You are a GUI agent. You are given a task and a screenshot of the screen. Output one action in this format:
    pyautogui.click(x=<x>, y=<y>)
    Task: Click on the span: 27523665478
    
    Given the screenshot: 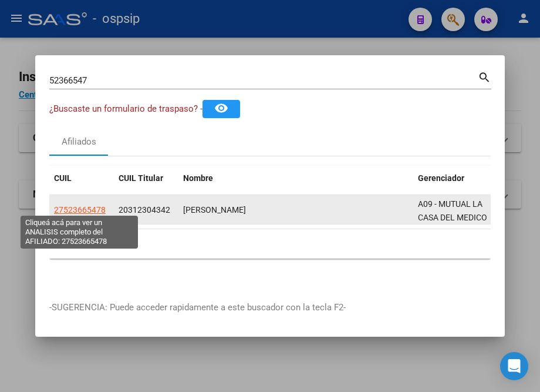 What is the action you would take?
    pyautogui.click(x=80, y=210)
    